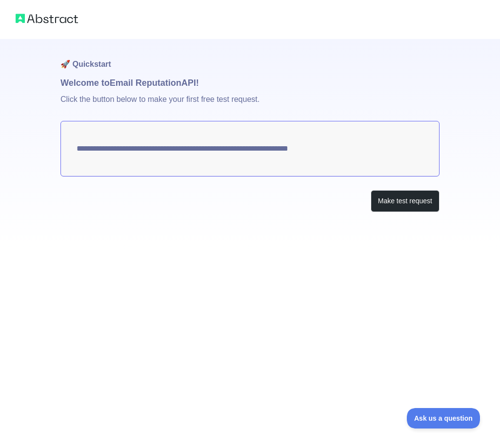 The width and height of the screenshot is (500, 448). What do you see at coordinates (250, 105) in the screenshot?
I see `p: Click the button below to make your first free test request.` at bounding box center [250, 105].